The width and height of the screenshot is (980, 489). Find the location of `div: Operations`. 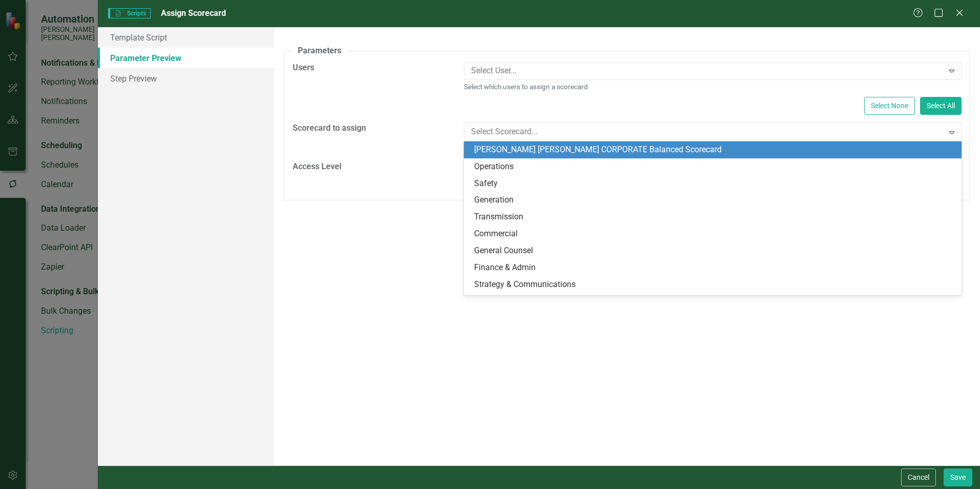

div: Operations is located at coordinates (714, 166).